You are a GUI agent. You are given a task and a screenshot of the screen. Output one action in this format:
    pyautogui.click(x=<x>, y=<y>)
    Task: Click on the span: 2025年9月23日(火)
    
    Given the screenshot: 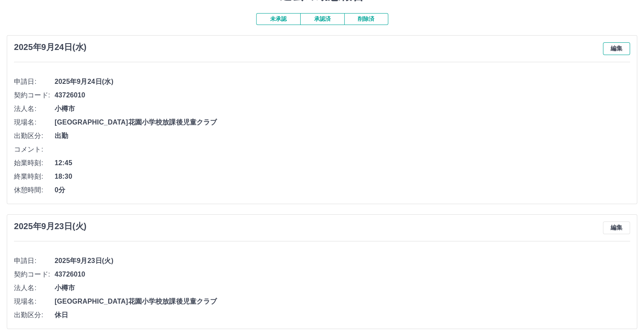 What is the action you would take?
    pyautogui.click(x=342, y=261)
    